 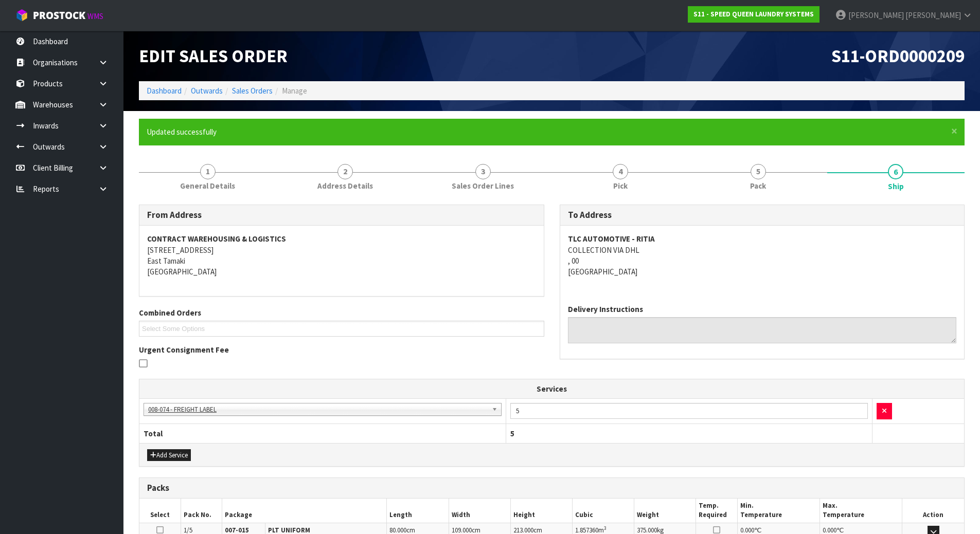 What do you see at coordinates (933, 510) in the screenshot?
I see `th: Action` at bounding box center [933, 510].